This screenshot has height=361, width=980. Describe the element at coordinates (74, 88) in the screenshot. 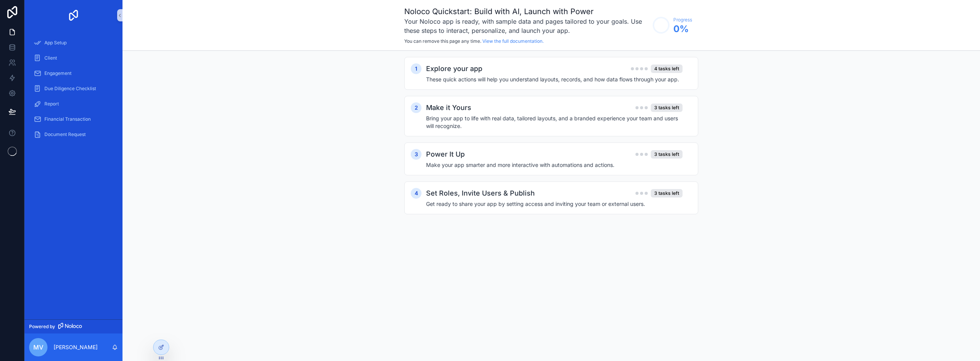

I see `a: Due Diligence Checklist` at that location.